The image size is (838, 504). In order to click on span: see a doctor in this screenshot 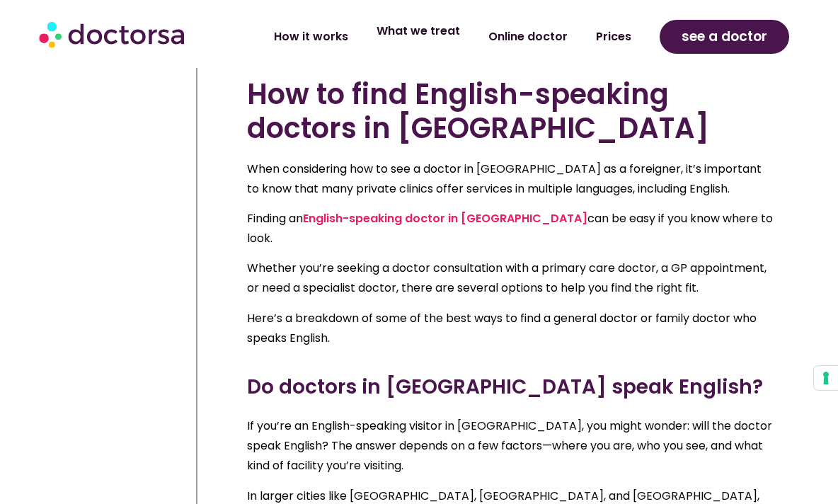, I will do `click(724, 37)`.